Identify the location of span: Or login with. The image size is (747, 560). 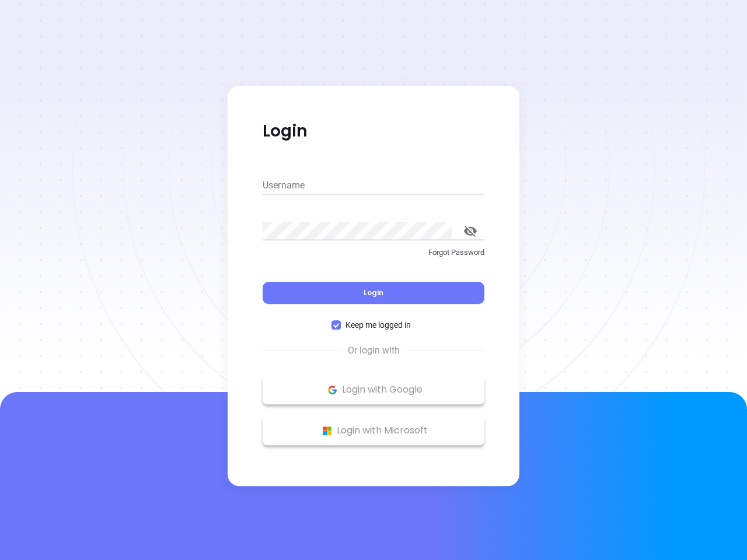
(374, 350).